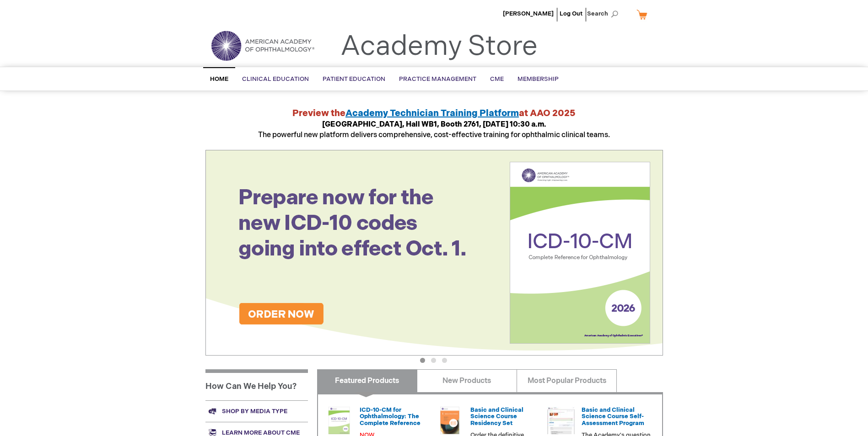 This screenshot has height=436, width=868. Describe the element at coordinates (276, 79) in the screenshot. I see `span: Clinical Education` at that location.